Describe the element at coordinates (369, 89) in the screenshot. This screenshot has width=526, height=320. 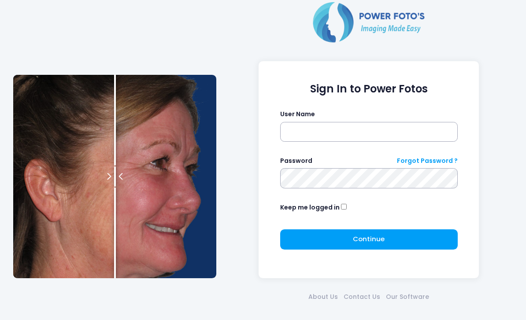
I see `h1: Sign In to Power Fotos` at that location.